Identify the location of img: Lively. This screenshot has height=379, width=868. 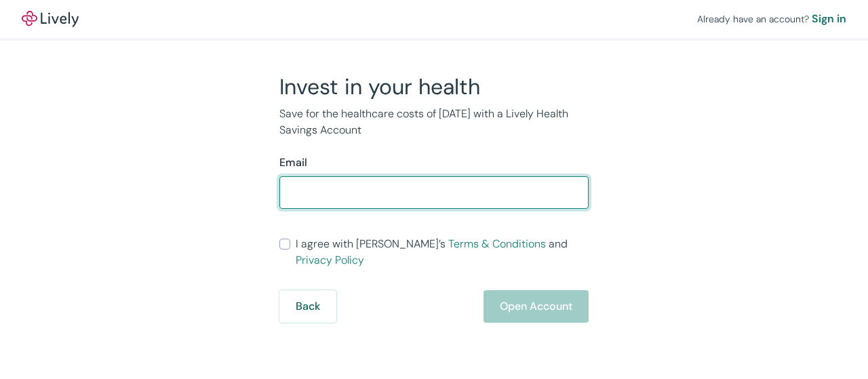
(50, 19).